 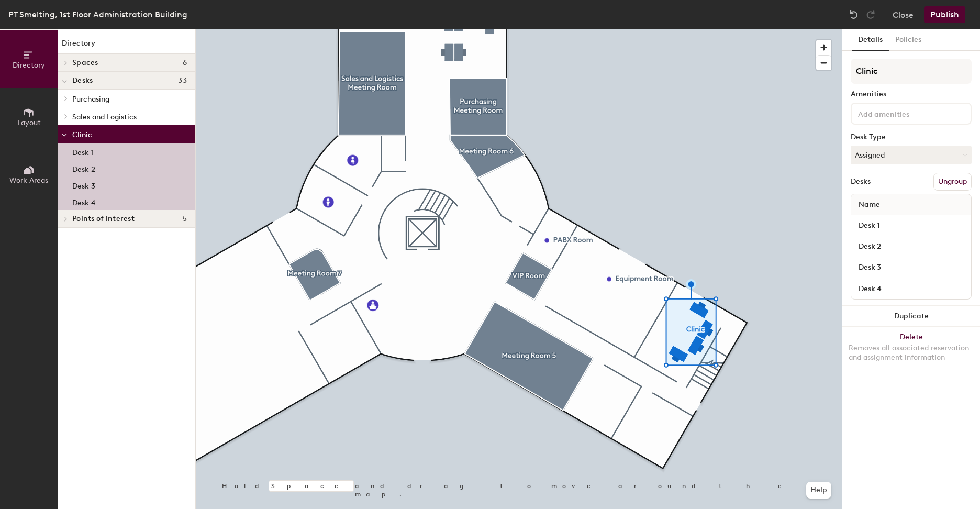 I want to click on span: 33, so click(x=183, y=81).